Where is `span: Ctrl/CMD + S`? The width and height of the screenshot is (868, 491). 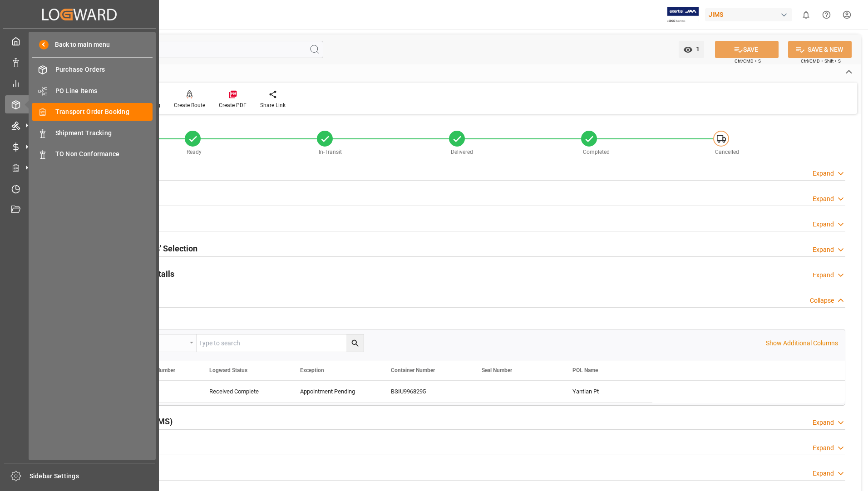
span: Ctrl/CMD + S is located at coordinates (747, 61).